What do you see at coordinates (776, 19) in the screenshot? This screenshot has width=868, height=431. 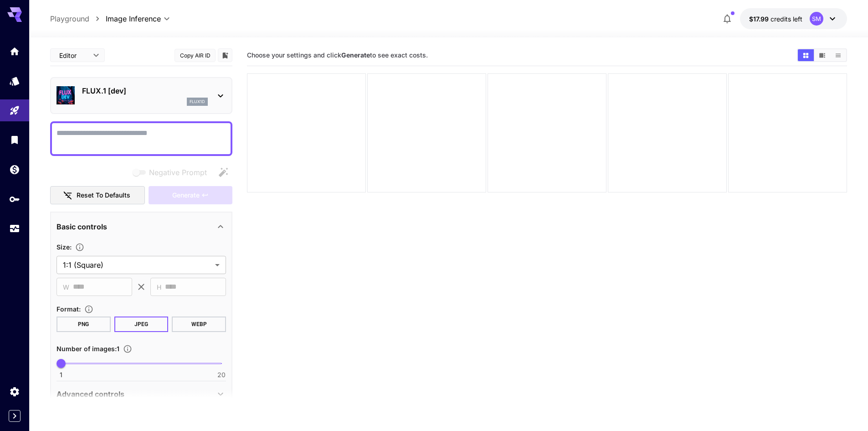 I see `div: $17.98745` at bounding box center [776, 19].